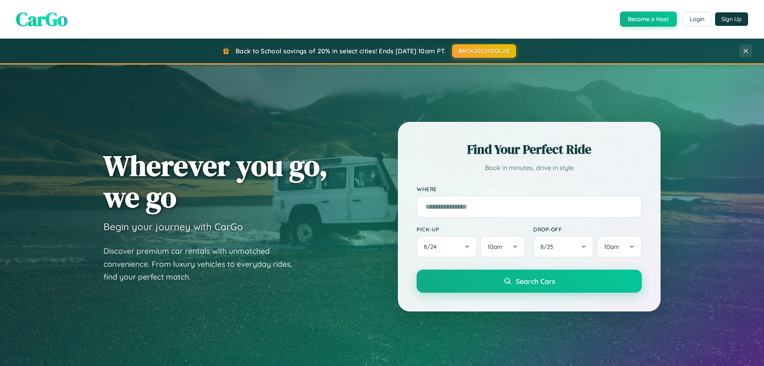 This screenshot has height=366, width=764. Describe the element at coordinates (588, 229) in the screenshot. I see `label: Drop-off` at that location.